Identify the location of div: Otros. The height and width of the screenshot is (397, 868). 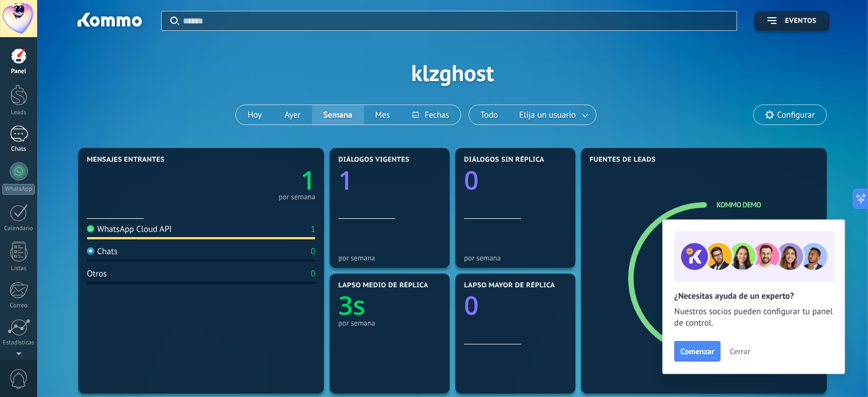
(96, 274).